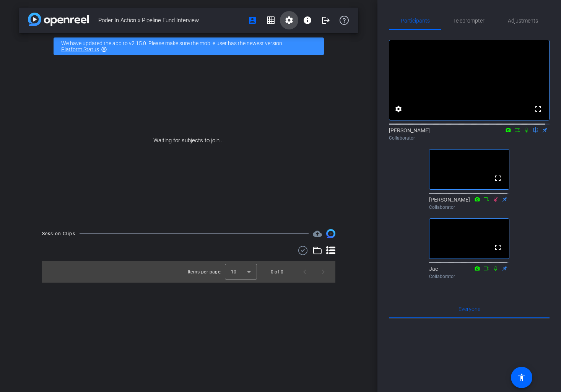 The width and height of the screenshot is (561, 392). I want to click on mat-icon: grid_on, so click(271, 20).